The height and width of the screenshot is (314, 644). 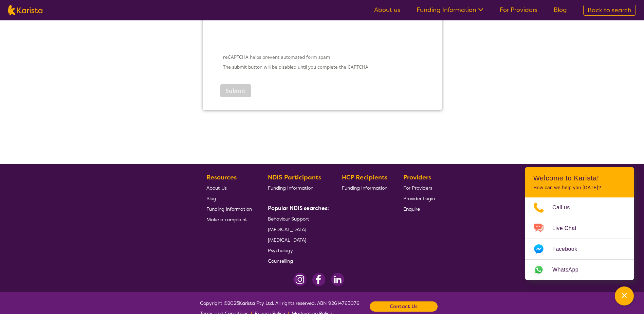 I want to click on a: Enquire, so click(x=419, y=208).